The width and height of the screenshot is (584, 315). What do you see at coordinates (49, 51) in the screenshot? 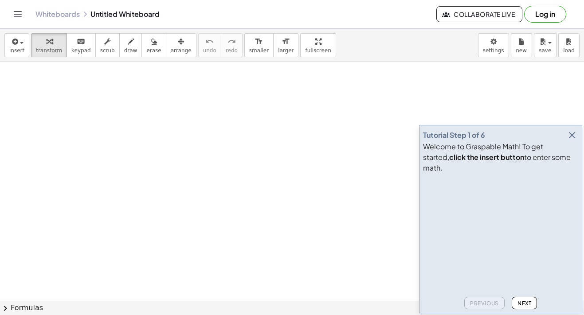
I see `span: transform` at bounding box center [49, 51].